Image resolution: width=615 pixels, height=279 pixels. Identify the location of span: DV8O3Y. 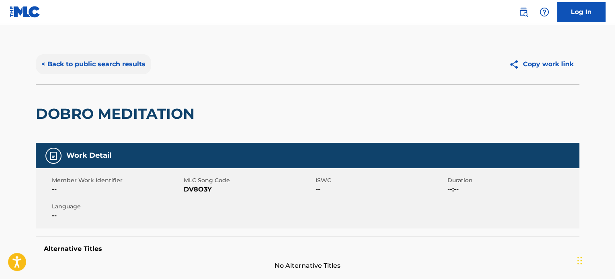
(249, 190).